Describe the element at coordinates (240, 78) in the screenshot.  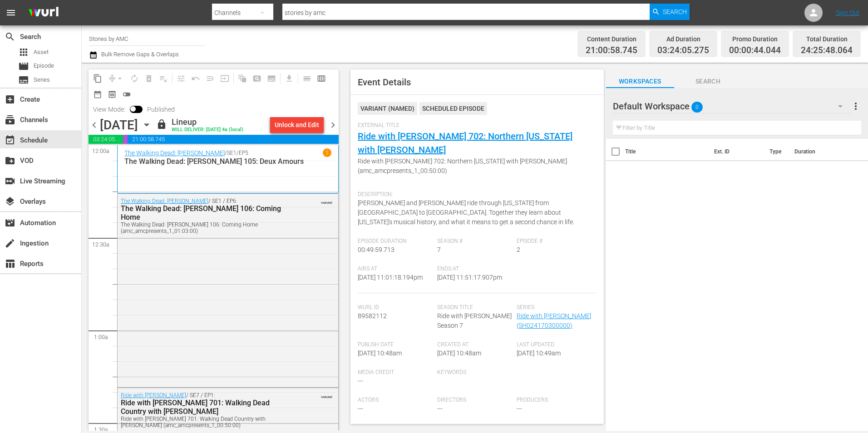
I see `span: Refresh All Search Blocks` at that location.